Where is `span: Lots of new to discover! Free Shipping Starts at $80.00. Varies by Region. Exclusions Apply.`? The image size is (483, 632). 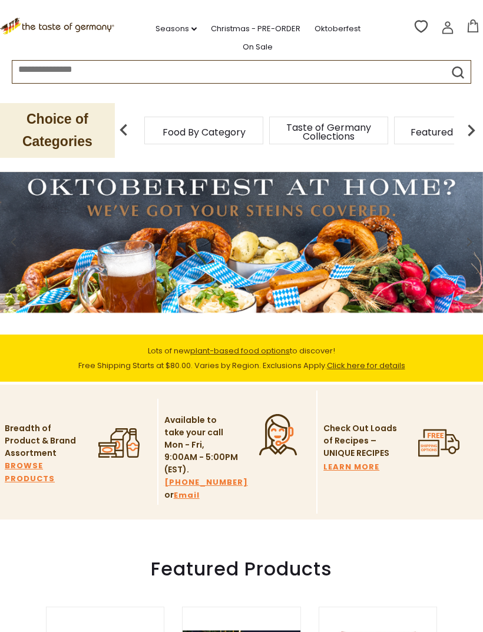 span: Lots of new to discover! Free Shipping Starts at $80.00. Varies by Region. Exclusions Apply. is located at coordinates (241, 358).